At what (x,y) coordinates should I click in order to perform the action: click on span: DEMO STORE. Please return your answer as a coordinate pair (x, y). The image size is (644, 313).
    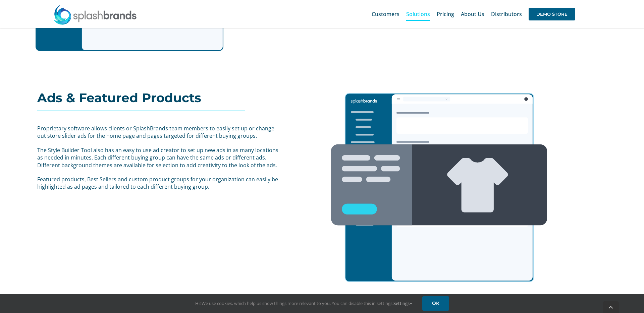
    Looking at the image, I should click on (552, 14).